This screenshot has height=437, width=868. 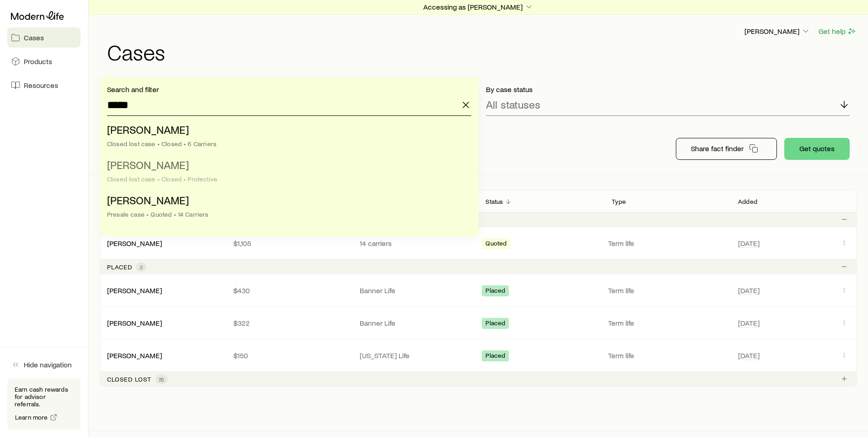 I want to click on h1: Cases, so click(x=482, y=52).